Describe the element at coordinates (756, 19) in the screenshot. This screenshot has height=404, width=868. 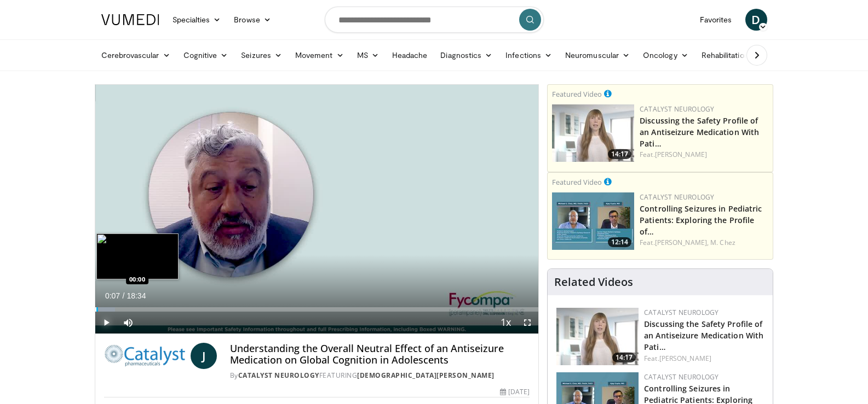
I see `a: D` at that location.